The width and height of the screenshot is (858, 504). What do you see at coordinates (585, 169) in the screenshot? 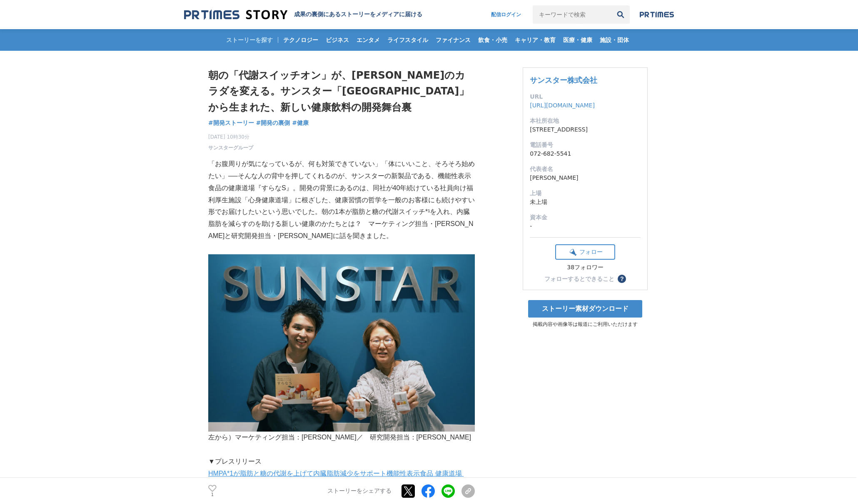
I see `dt: 代表者名` at bounding box center [585, 169].